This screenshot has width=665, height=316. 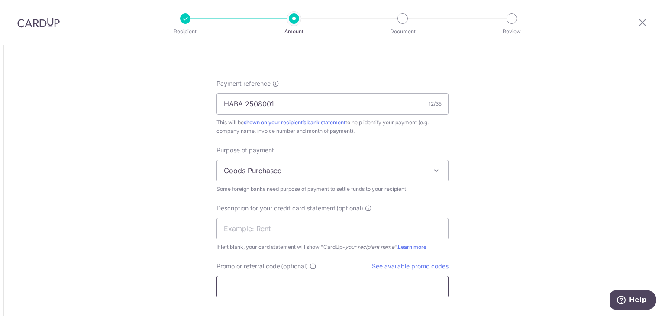 What do you see at coordinates (333, 229) in the screenshot?
I see `input: Example: Rent` at bounding box center [333, 229].